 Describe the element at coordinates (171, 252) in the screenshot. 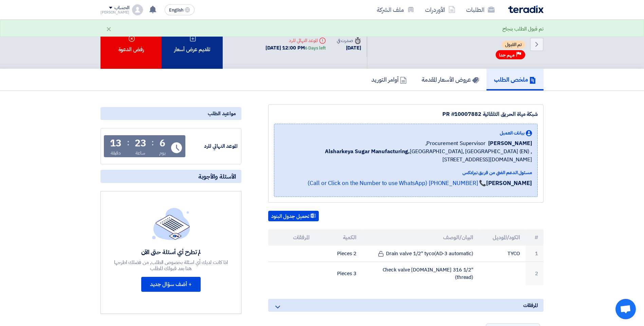

I see `div: لم تطرح أي أسئلة حتى الآن` at that location.